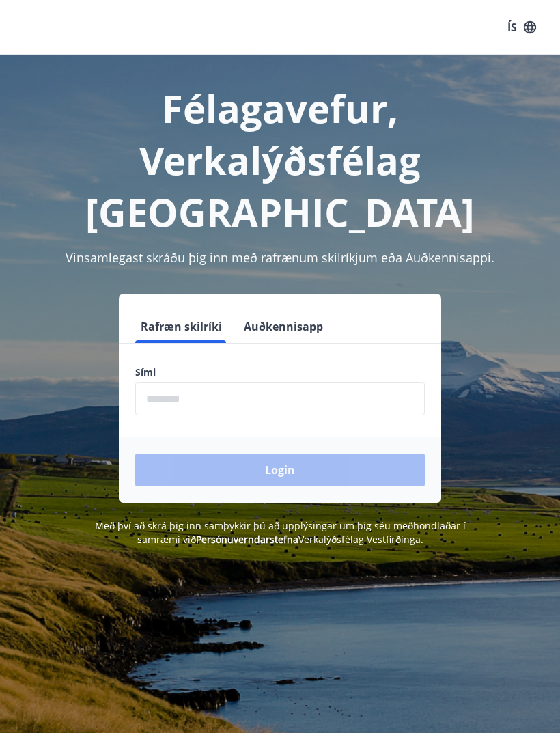 Image resolution: width=560 pixels, height=733 pixels. I want to click on span: Með því að skrá þig inn samþykkir þú að upplýsingar um þig séu meðhöndlaðar í samræmi við Verkalý..., so click(280, 532).